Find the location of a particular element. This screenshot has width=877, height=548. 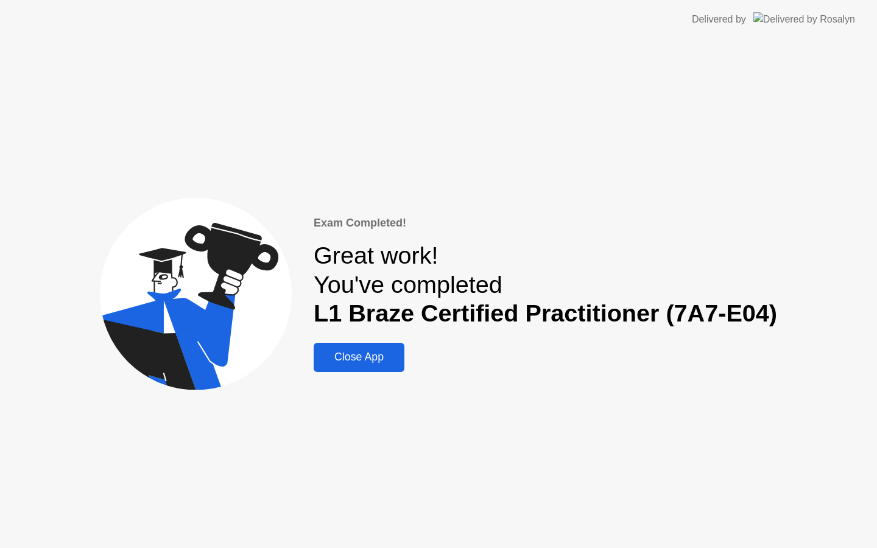

img: Delivered by Rosalyn is located at coordinates (804, 19).